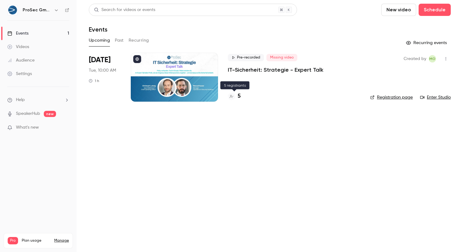 This screenshot has width=463, height=252. Describe the element at coordinates (275, 70) in the screenshot. I see `p: IT-Sicherheit: Strategie - Expert Talk` at that location.